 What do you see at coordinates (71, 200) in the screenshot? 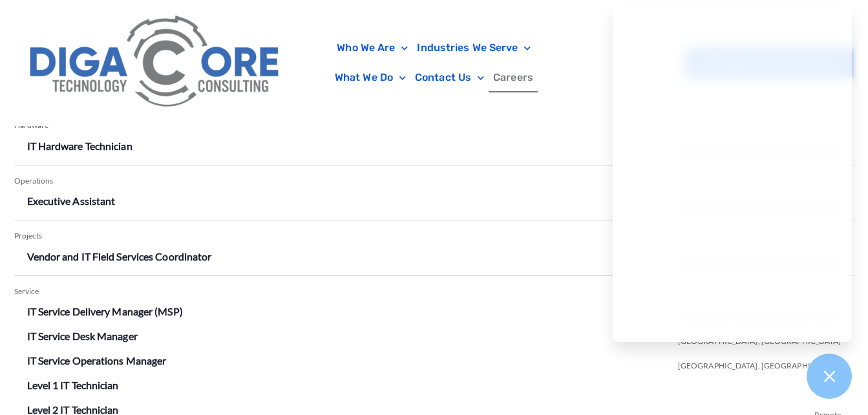
I see `a: Executive Assistant` at bounding box center [71, 200].